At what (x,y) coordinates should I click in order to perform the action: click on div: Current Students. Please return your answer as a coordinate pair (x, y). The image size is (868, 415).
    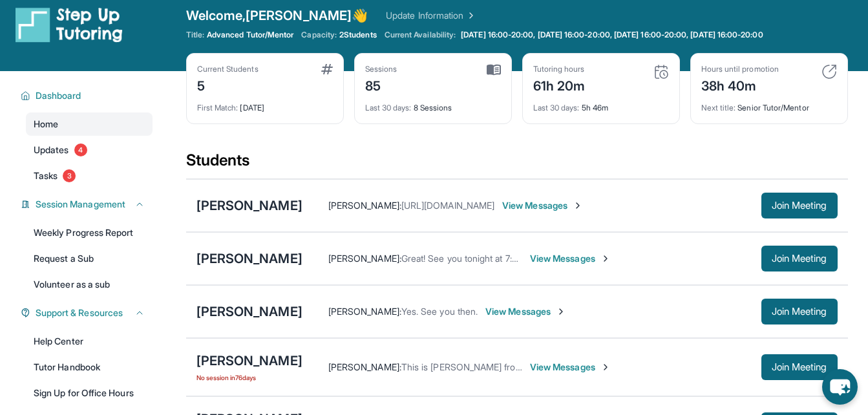
    Looking at the image, I should click on (228, 69).